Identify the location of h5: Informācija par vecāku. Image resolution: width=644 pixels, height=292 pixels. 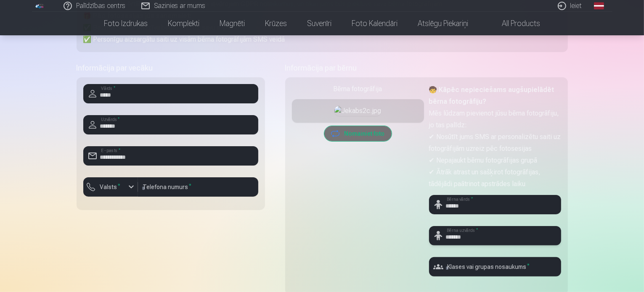
(171, 68).